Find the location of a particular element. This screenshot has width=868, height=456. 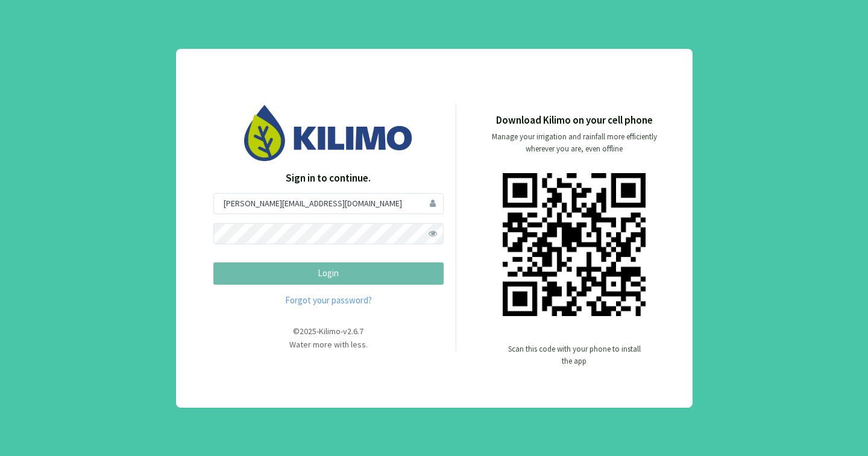

button: Login is located at coordinates (329, 273).